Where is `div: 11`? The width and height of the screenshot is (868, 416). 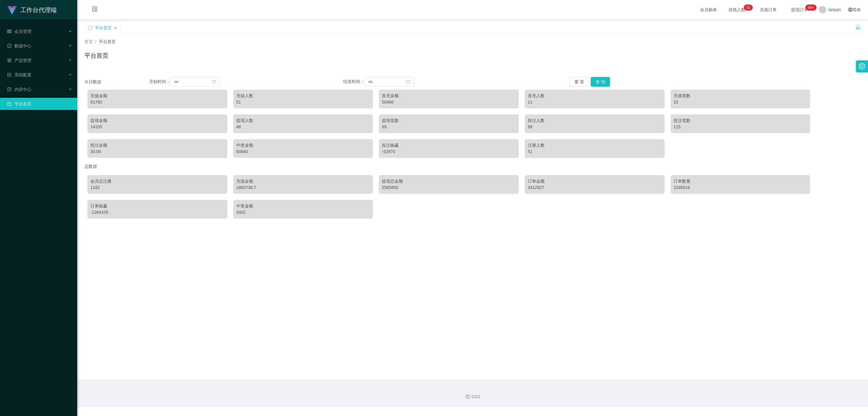 div: 11 is located at coordinates (595, 102).